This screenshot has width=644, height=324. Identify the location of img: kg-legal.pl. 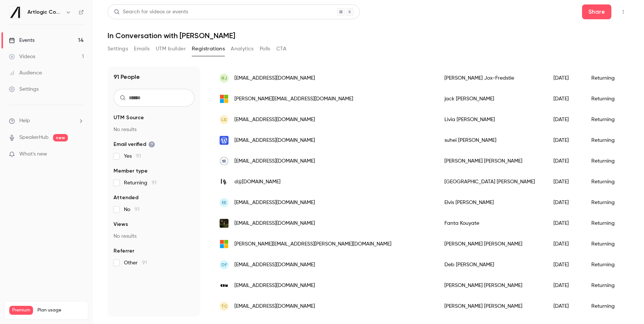
(224, 161).